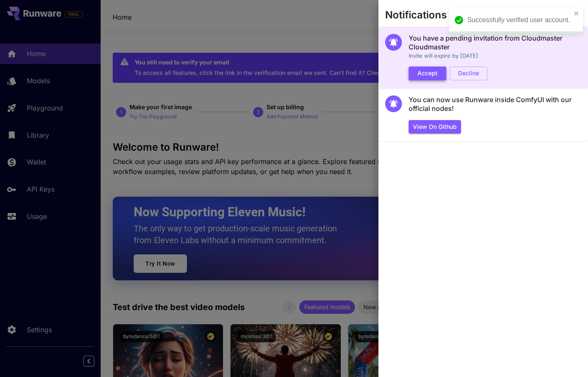 This screenshot has height=377, width=588. I want to click on button: View on Github, so click(435, 127).